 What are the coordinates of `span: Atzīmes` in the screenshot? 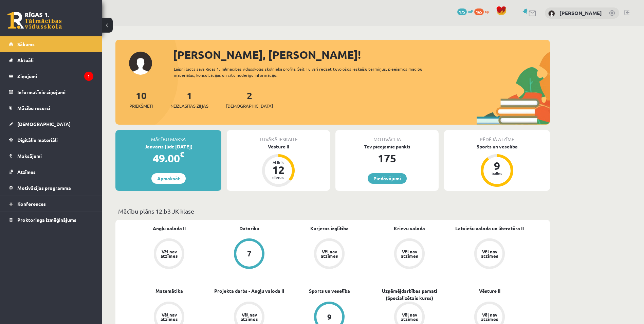 It's located at (27, 172).